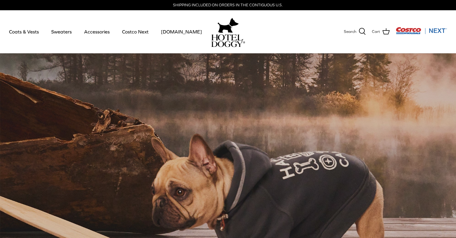 Image resolution: width=456 pixels, height=238 pixels. Describe the element at coordinates (355, 32) in the screenshot. I see `a: Search` at that location.